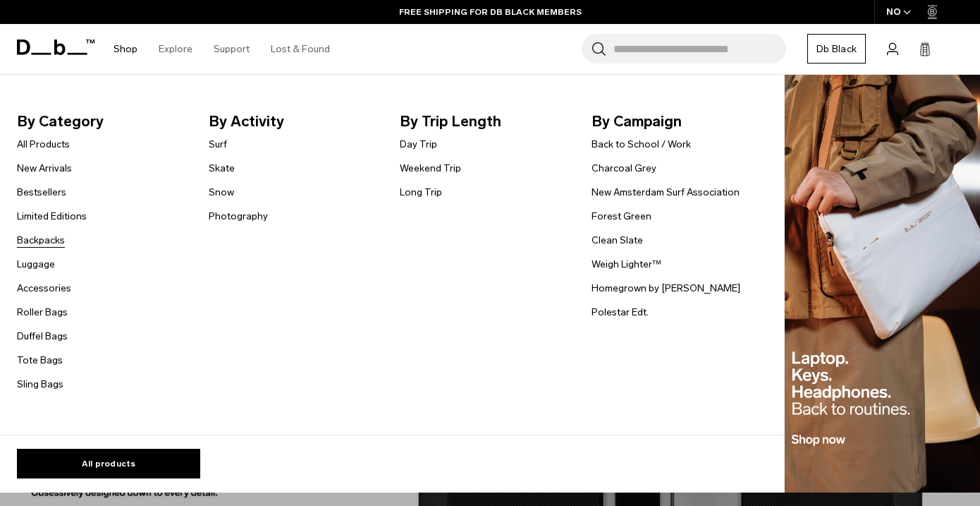 This screenshot has height=506, width=980. What do you see at coordinates (40, 384) in the screenshot?
I see `a: Sling Bags` at bounding box center [40, 384].